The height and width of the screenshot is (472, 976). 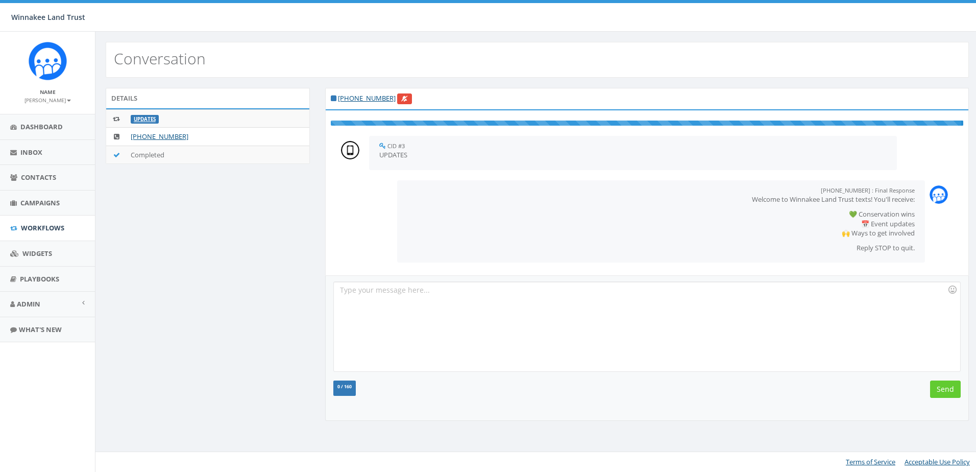 I want to click on span: Widgets, so click(x=37, y=253).